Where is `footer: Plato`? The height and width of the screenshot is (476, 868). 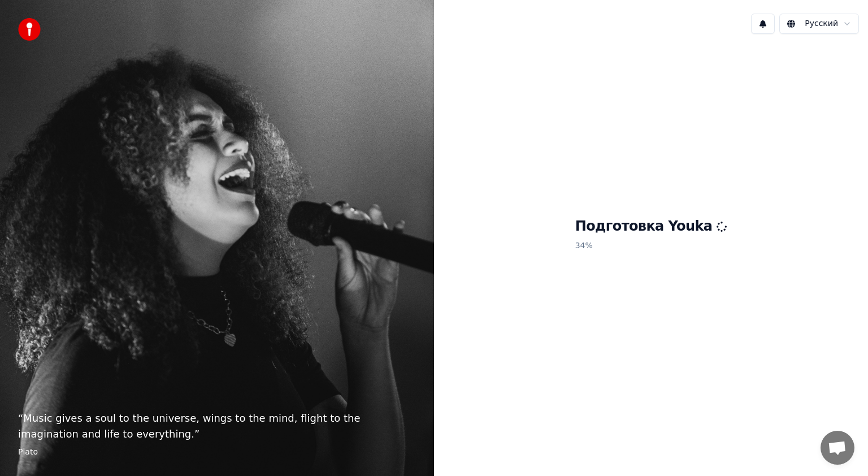 footer: Plato is located at coordinates (217, 452).